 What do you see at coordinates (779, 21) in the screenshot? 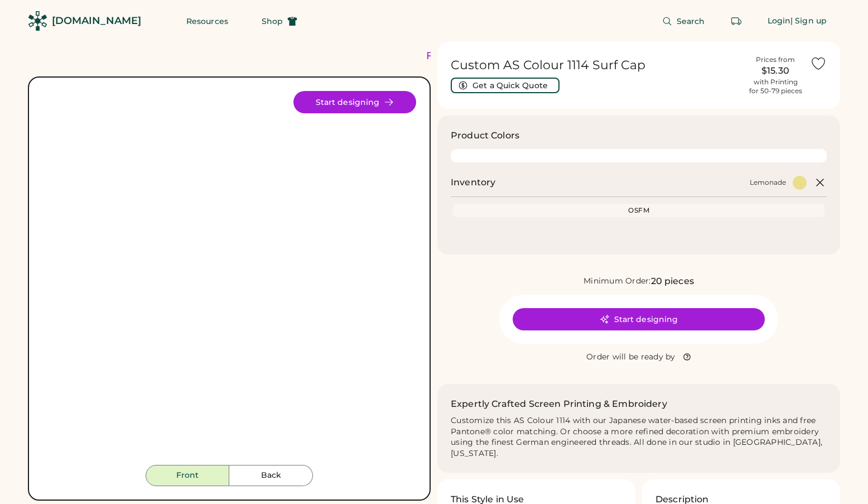
I see `div: Login` at bounding box center [779, 21].